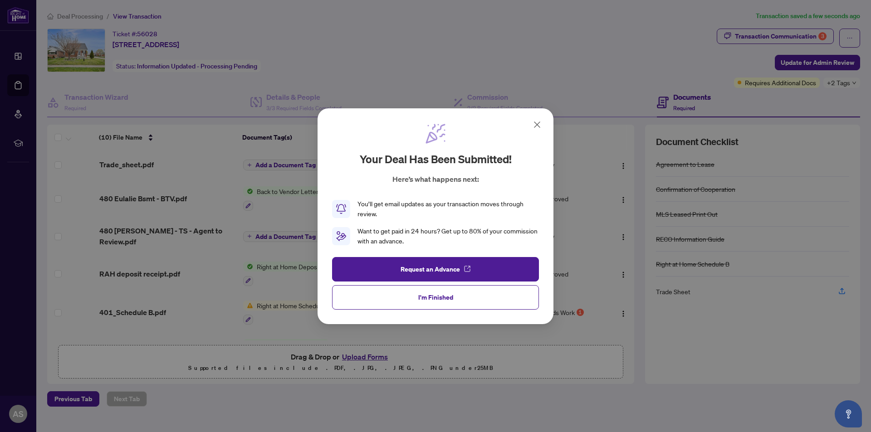 The width and height of the screenshot is (871, 432). I want to click on p: Here’s what happens next:, so click(435, 179).